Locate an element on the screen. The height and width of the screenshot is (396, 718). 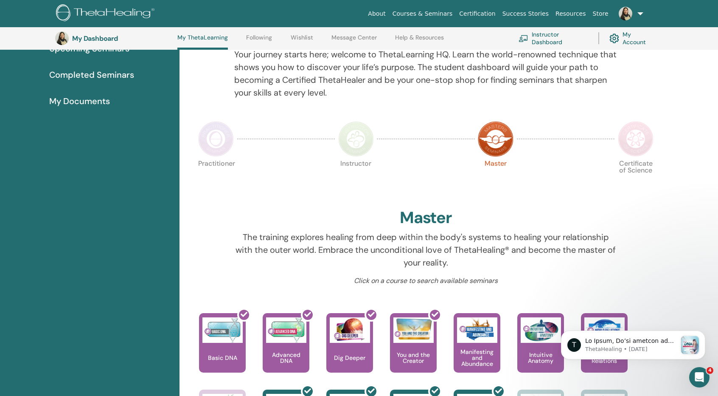
p: Intuitive Anatomy is located at coordinates (541, 357).